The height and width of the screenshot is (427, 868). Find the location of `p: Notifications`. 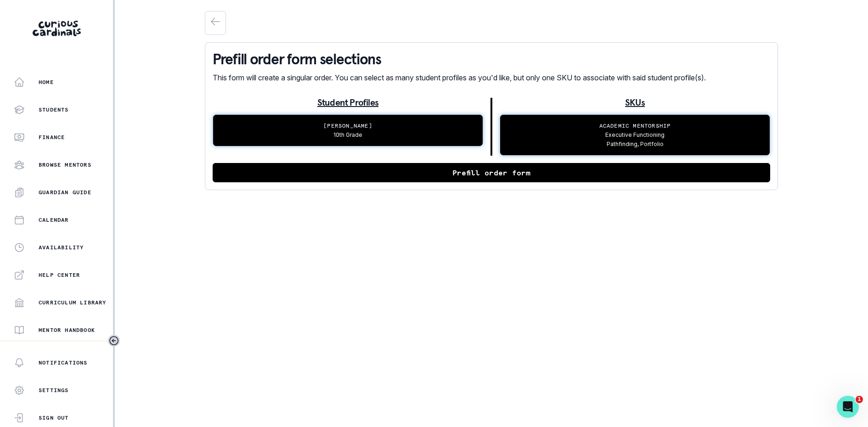

p: Notifications is located at coordinates (63, 363).